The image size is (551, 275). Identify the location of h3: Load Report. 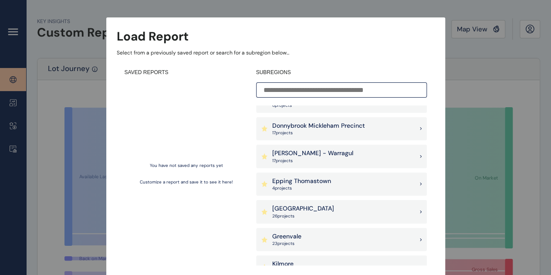
(153, 36).